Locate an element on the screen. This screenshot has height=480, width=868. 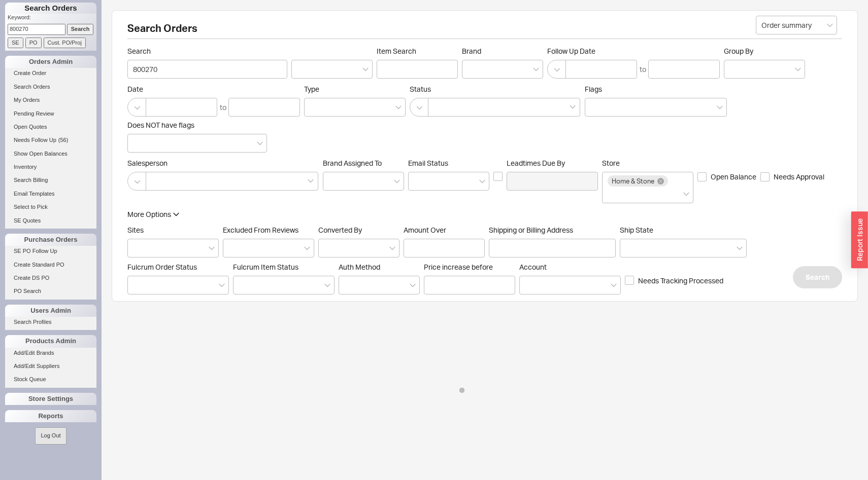
span: Ship State is located at coordinates (636, 230).